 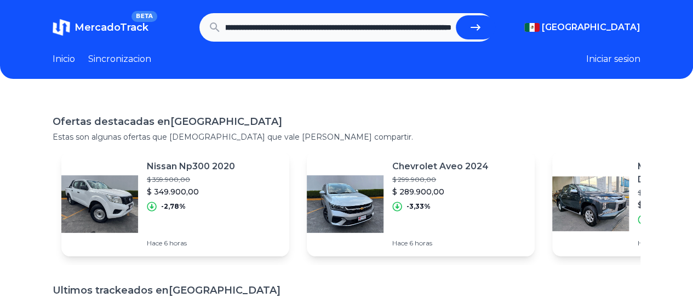 I want to click on p: Chevrolet Aveo 2024, so click(x=440, y=167).